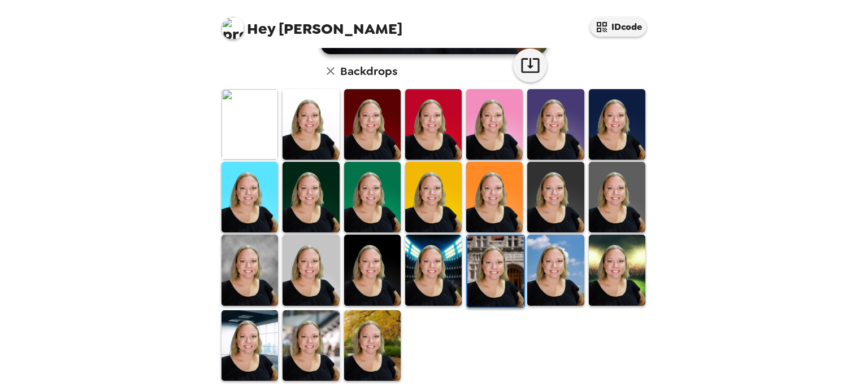 The image size is (868, 392). Describe the element at coordinates (233, 28) in the screenshot. I see `img: profile pic` at that location.